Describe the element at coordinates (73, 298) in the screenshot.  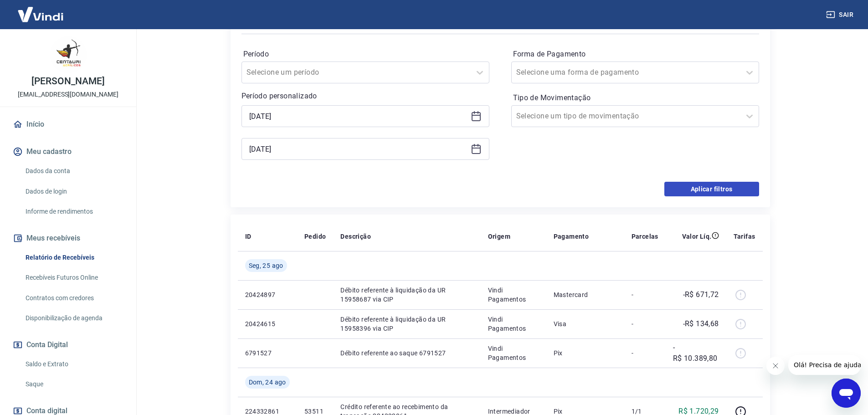
I see `a: Contratos com credores` at that location.